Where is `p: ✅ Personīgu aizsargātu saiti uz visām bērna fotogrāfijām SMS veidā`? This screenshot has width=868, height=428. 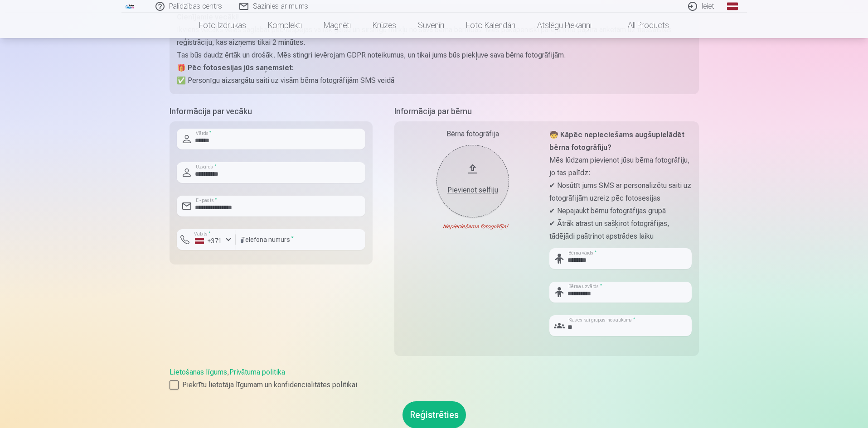 p: ✅ Personīgu aizsargātu saiti uz visām bērna fotogrāfijām SMS veidā is located at coordinates (434, 80).